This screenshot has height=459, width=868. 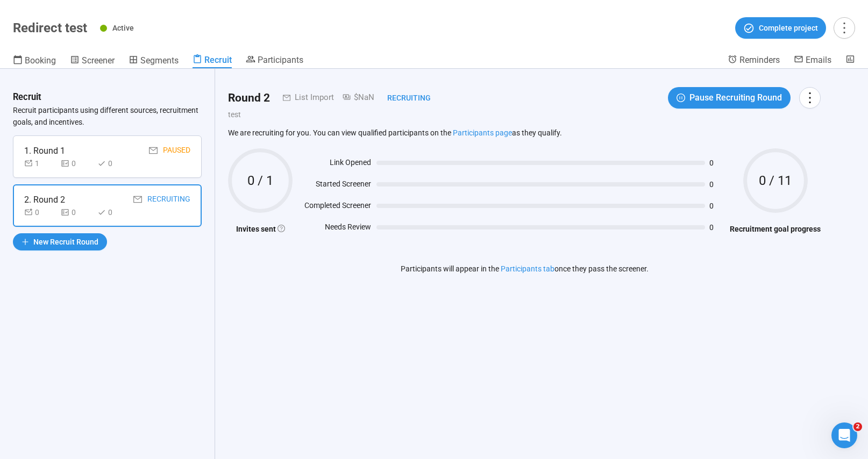 What do you see at coordinates (177, 151) in the screenshot?
I see `div: Paused` at bounding box center [177, 151].